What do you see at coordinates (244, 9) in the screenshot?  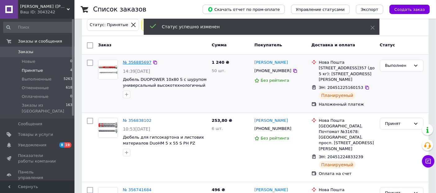 I see `span: Скачать отчет по пром-оплате` at bounding box center [244, 9].